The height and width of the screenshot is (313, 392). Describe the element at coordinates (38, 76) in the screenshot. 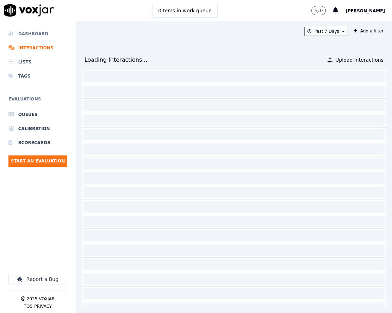

I see `li: Tags` at that location.